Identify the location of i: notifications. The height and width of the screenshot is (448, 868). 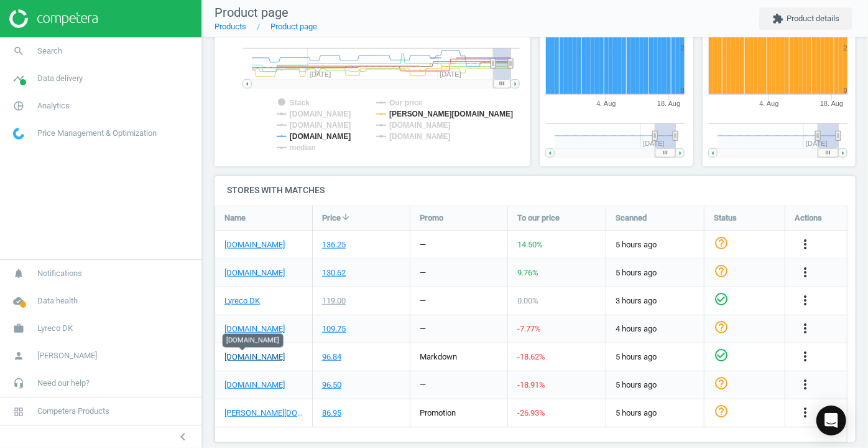
(18, 274).